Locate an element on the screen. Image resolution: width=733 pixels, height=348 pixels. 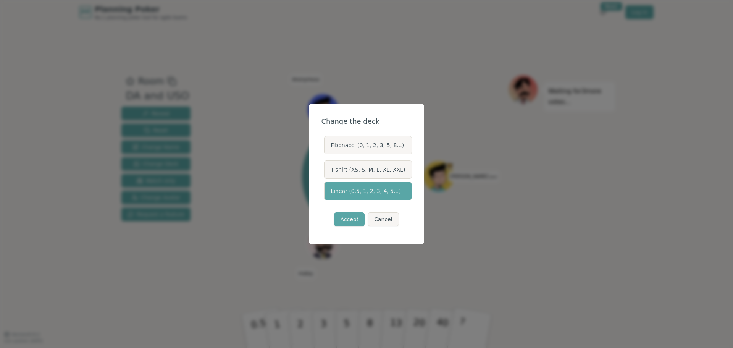
label: Fibonacci (0, 1, 2, 3, 5, 8...) is located at coordinates (368, 145).